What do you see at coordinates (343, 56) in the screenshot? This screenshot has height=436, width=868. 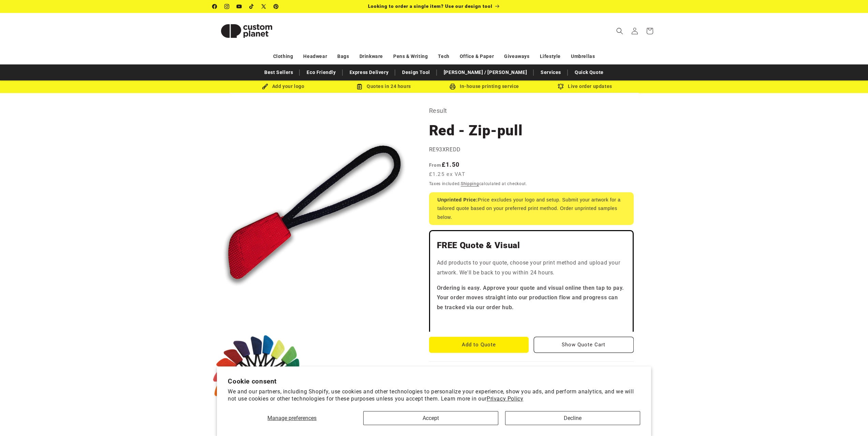 I see `a: Bags` at bounding box center [343, 56].